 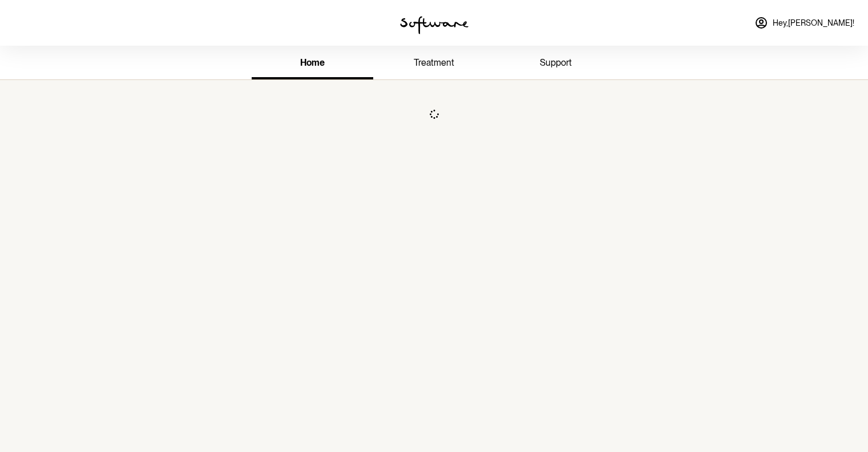 What do you see at coordinates (312, 62) in the screenshot?
I see `span: home` at bounding box center [312, 62].